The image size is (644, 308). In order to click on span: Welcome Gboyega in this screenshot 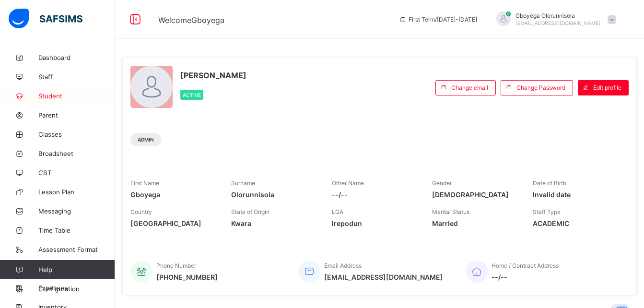, I will do `click(191, 20)`.